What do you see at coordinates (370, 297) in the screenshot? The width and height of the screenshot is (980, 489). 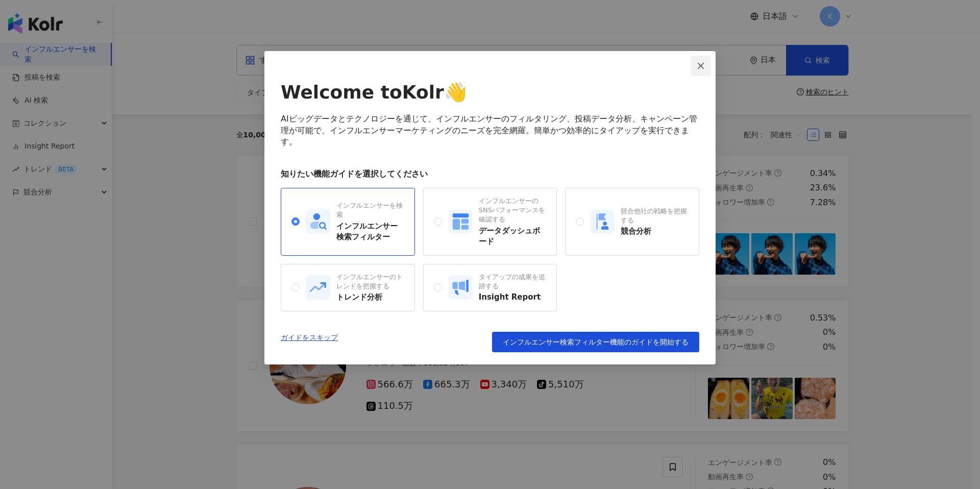 I see `div: トレンド分析` at bounding box center [370, 297].